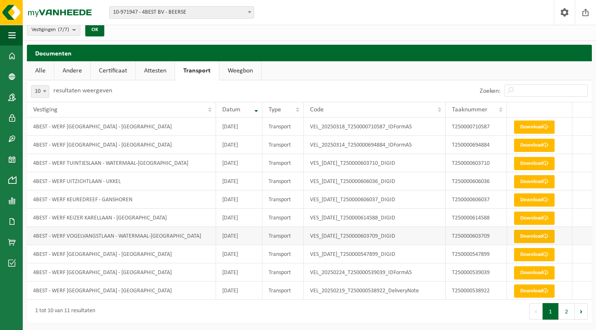  What do you see at coordinates (476, 199) in the screenshot?
I see `td: T250000606037` at bounding box center [476, 199].